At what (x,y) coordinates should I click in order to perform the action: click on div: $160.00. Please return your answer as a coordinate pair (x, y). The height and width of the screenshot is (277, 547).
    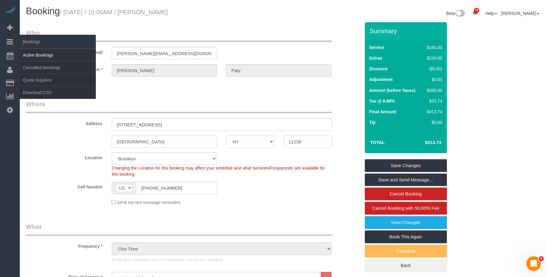
    Looking at the image, I should click on (433, 47).